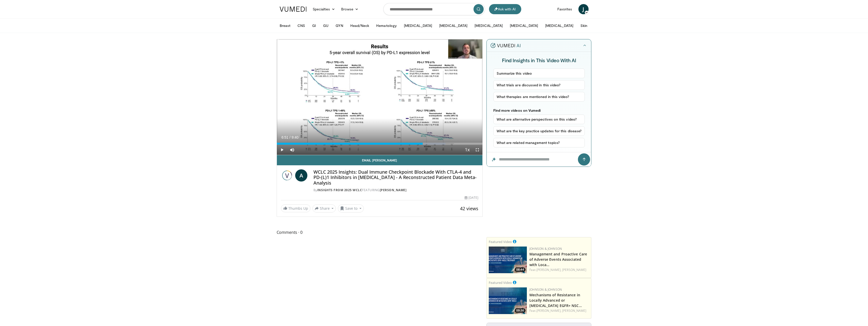  I want to click on button: Mute, so click(292, 150).